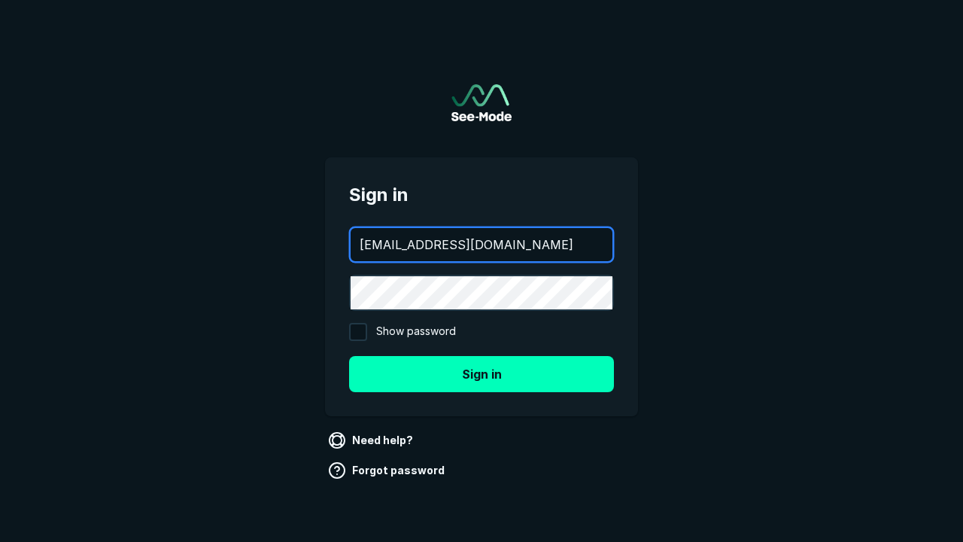 Image resolution: width=963 pixels, height=542 pixels. Describe the element at coordinates (481, 102) in the screenshot. I see `a: Go to sign in` at that location.